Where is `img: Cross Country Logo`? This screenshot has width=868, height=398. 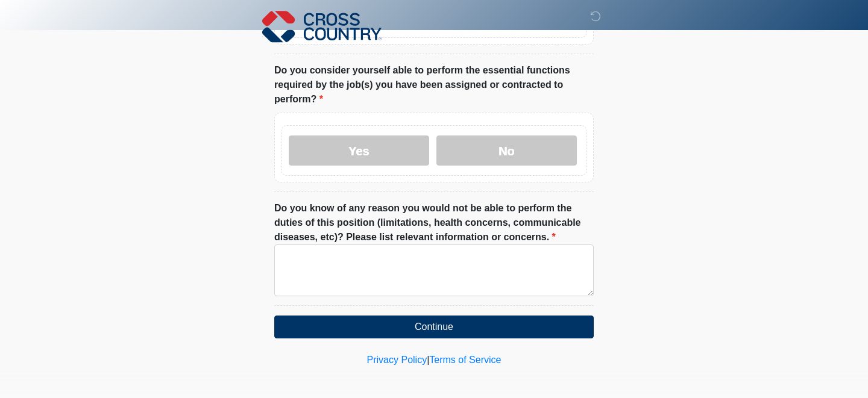 img: Cross Country Logo is located at coordinates (322, 27).